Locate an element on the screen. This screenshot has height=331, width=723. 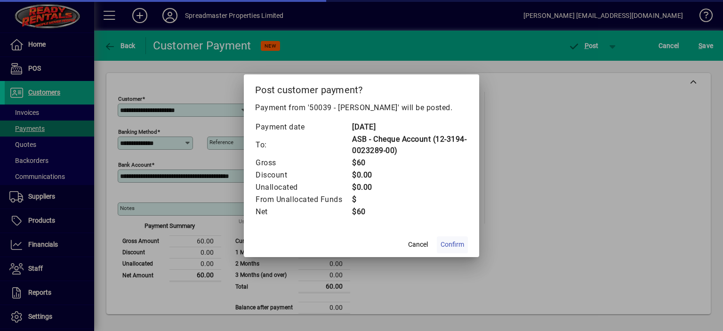
td: To: is located at coordinates (303, 145).